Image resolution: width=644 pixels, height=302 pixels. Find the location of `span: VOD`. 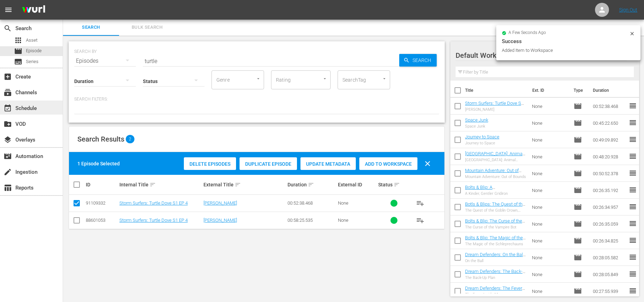

span: VOD is located at coordinates (7, 124).